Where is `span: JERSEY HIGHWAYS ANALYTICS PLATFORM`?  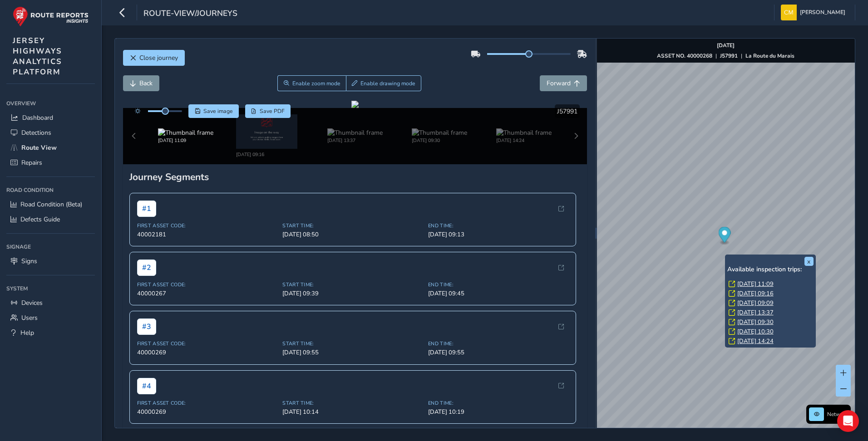
span: JERSEY HIGHWAYS ANALYTICS PLATFORM is located at coordinates (38, 56).